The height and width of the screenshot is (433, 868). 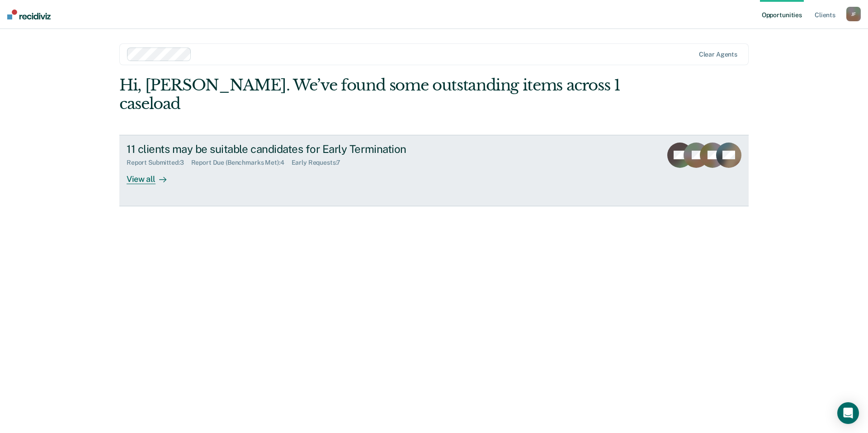 What do you see at coordinates (854, 14) in the screenshot?
I see `div: J F` at bounding box center [854, 14].